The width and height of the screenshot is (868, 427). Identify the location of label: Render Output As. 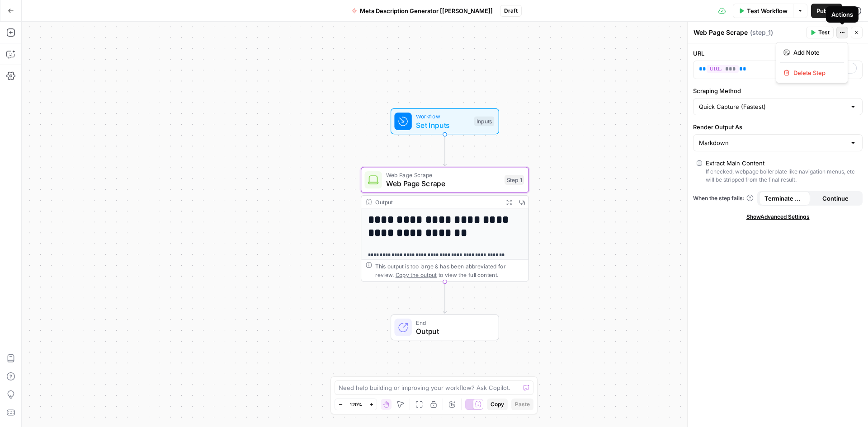
(778, 127).